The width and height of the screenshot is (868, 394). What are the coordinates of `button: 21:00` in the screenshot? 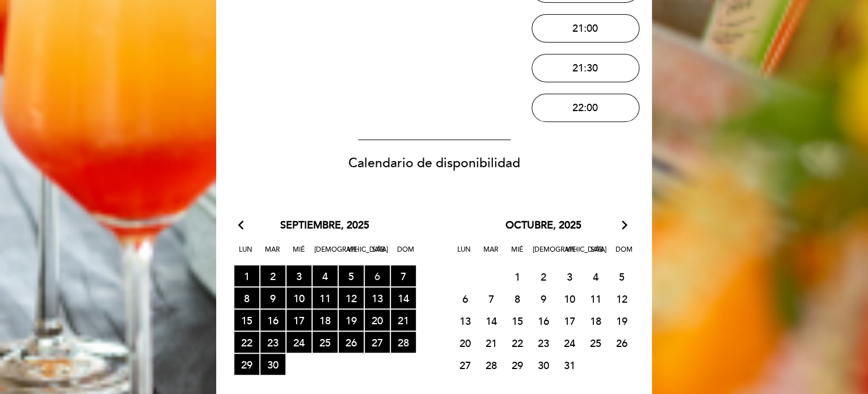 It's located at (585, 29).